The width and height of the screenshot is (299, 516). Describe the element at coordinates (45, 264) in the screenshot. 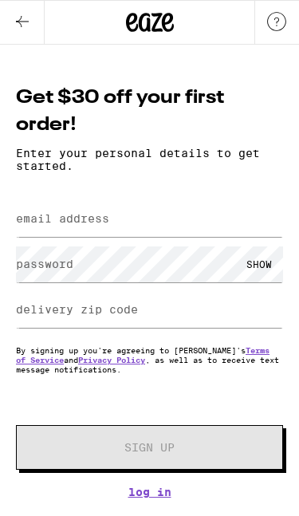

I see `label: password` at that location.